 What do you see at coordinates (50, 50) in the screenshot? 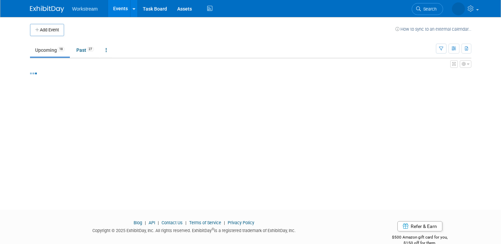
I see `a: Upcoming18` at bounding box center [50, 50].